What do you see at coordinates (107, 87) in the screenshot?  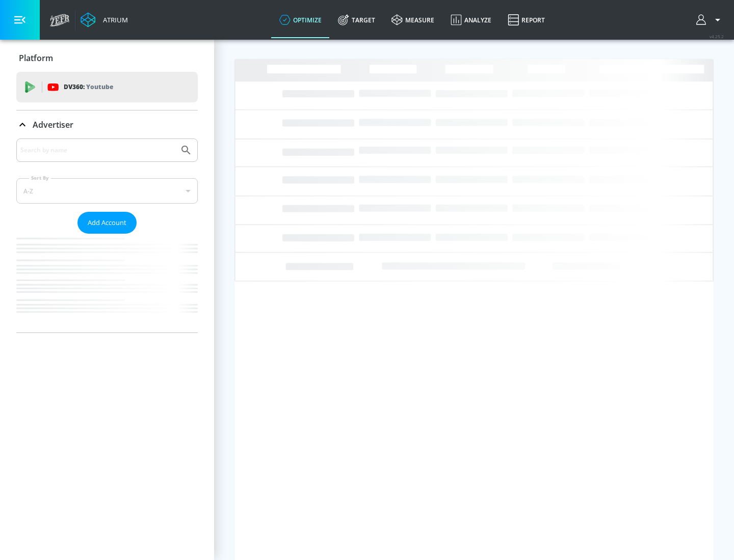 I see `div: DV360: Youtube` at bounding box center [107, 87].